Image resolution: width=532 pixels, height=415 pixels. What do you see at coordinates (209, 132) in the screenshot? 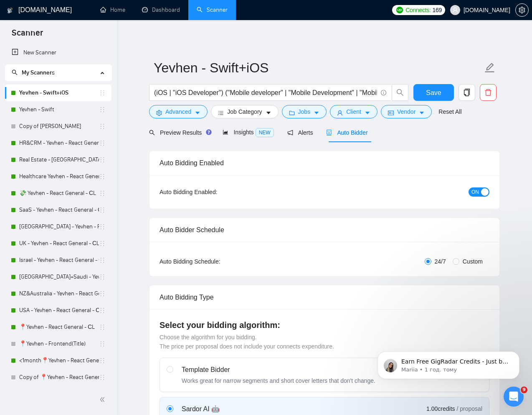
I see `div: Tooltip anchor` at bounding box center [209, 132].